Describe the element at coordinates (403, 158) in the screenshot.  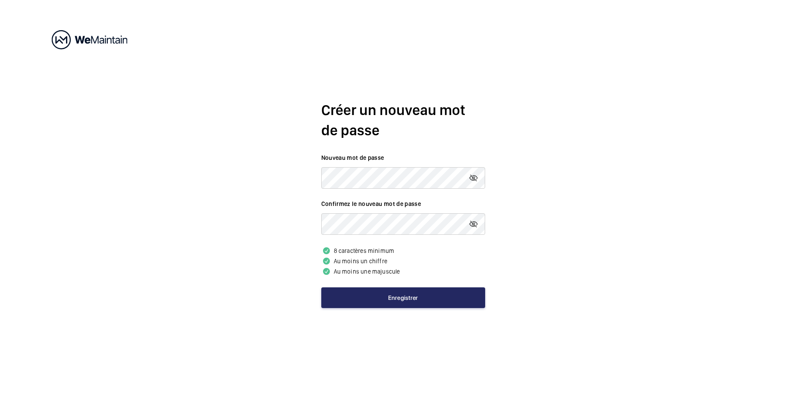
I see `label: Nouveau mot de passe` at that location.